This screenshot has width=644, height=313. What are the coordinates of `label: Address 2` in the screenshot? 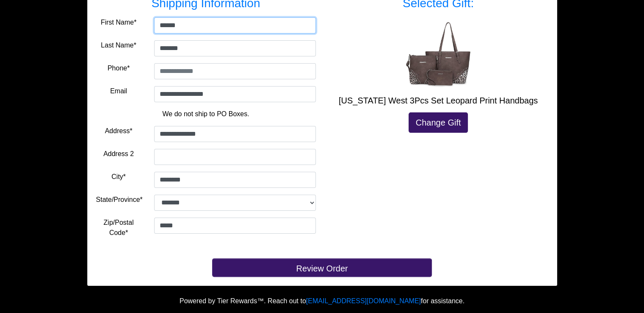 It's located at (118, 154).